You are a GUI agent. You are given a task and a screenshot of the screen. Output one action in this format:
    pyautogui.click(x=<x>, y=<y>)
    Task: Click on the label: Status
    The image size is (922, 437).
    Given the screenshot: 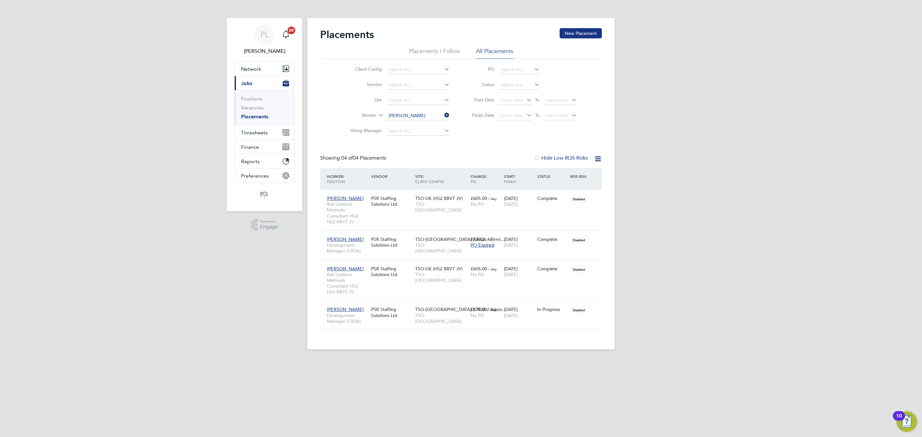 What is the action you would take?
    pyautogui.click(x=480, y=84)
    